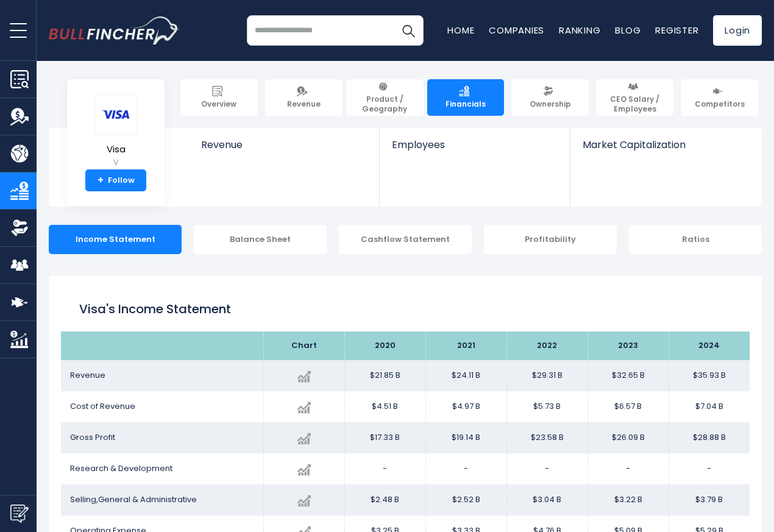 This screenshot has width=774, height=532. I want to click on span: Employees, so click(475, 144).